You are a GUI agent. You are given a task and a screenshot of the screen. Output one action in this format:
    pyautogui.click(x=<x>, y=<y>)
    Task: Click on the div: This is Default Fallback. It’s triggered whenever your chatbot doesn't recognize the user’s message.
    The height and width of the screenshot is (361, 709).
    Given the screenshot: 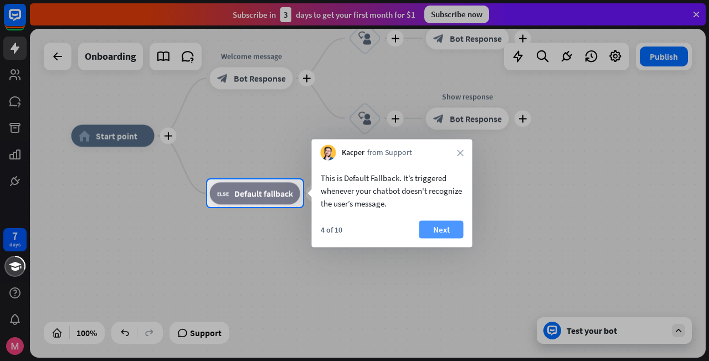 What is the action you would take?
    pyautogui.click(x=392, y=191)
    